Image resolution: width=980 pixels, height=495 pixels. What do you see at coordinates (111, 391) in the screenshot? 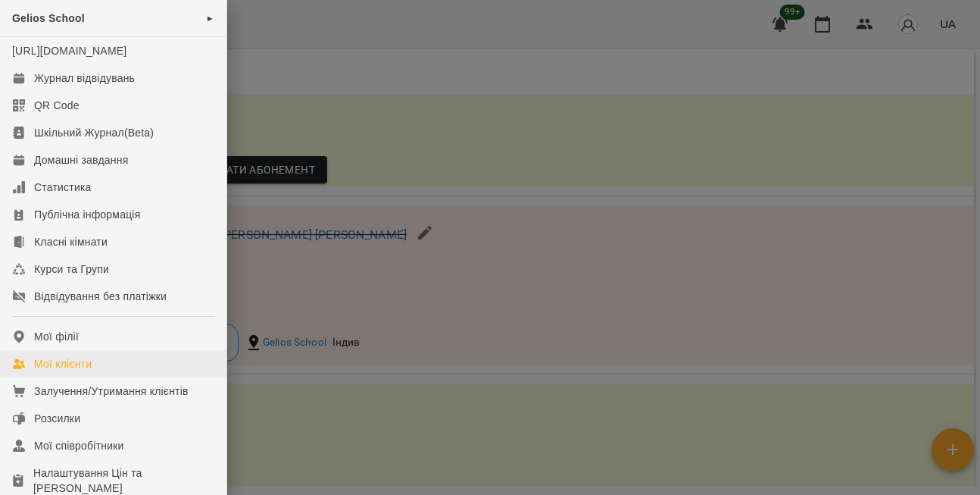
I see `div: Залучення/Утримання клієнтів` at bounding box center [111, 391].